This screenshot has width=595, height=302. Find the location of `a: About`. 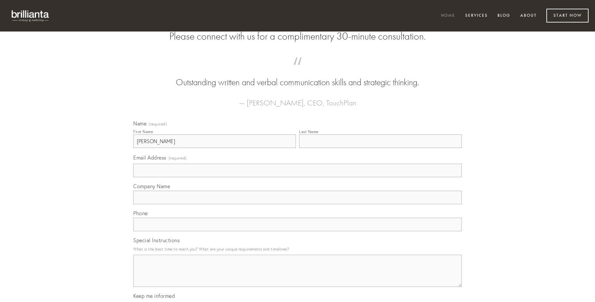

a: About is located at coordinates (528, 16).